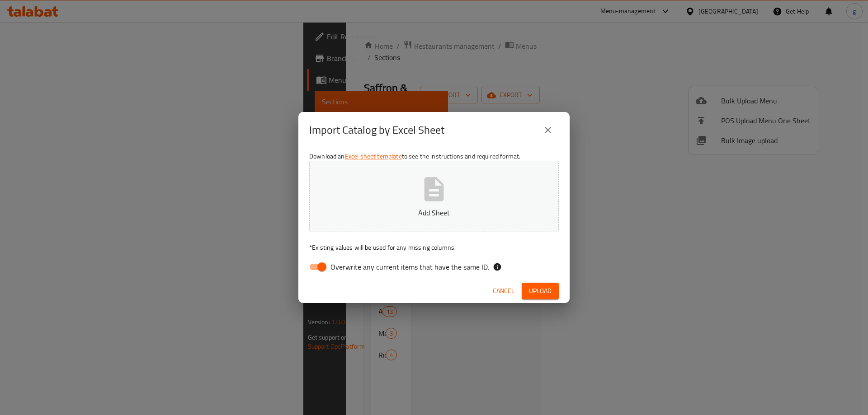 The height and width of the screenshot is (415, 868). Describe the element at coordinates (434, 213) in the screenshot. I see `div: Download an to see the instructions and required format.` at that location.